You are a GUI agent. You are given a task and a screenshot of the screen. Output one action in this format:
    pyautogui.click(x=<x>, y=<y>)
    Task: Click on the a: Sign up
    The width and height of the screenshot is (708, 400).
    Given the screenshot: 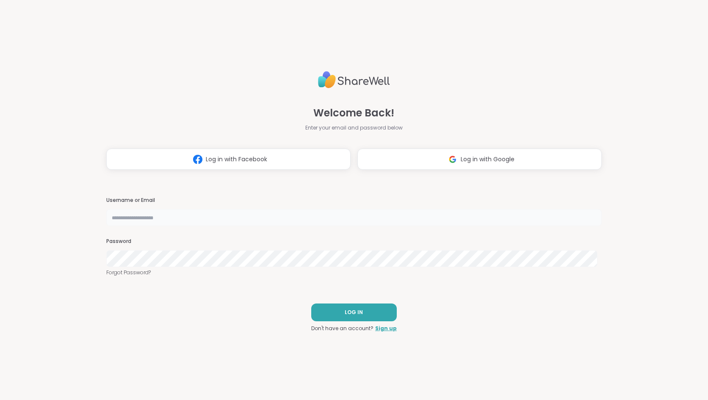 What is the action you would take?
    pyautogui.click(x=386, y=329)
    